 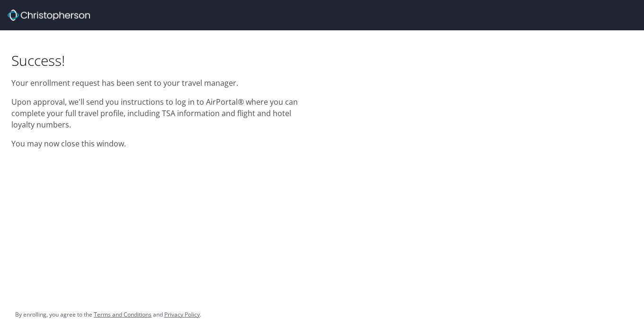 I want to click on p: You may now close this window., so click(x=161, y=144).